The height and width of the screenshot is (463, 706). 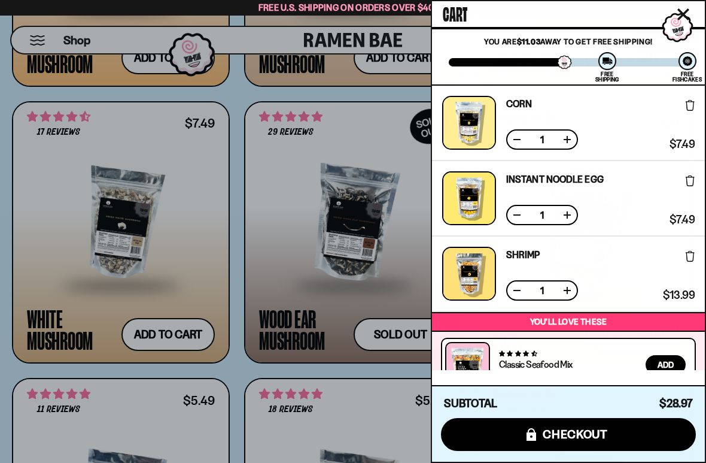 What do you see at coordinates (665, 364) in the screenshot?
I see `span: Add` at bounding box center [665, 364].